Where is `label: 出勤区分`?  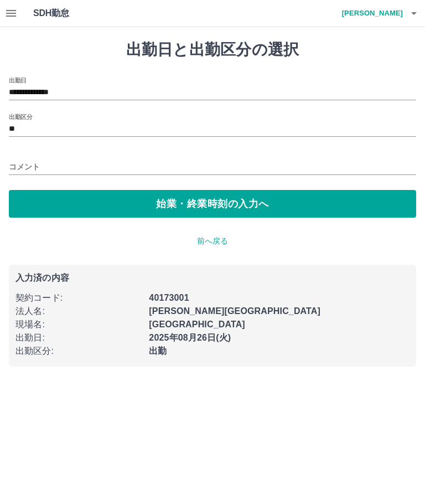 label: 出勤区分 is located at coordinates (21, 116).